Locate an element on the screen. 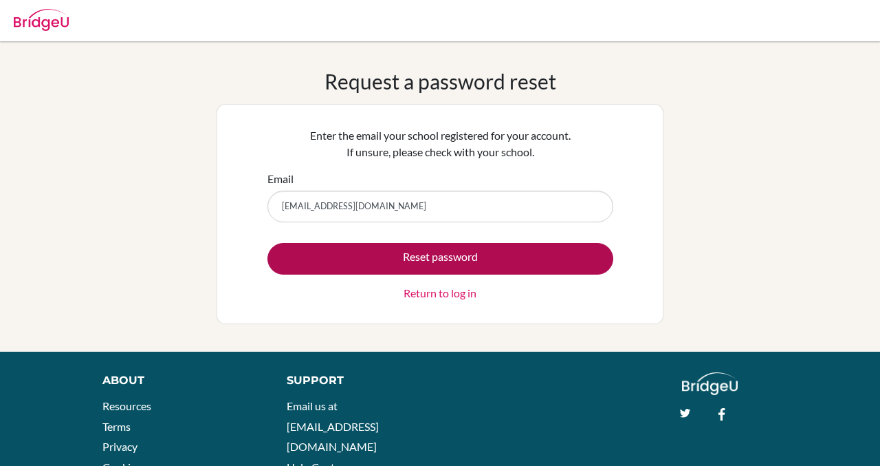 This screenshot has height=466, width=880. img: Bridge-U is located at coordinates (41, 20).